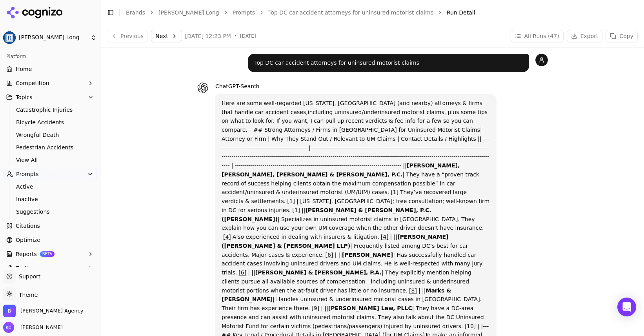 The image size is (644, 336). What do you see at coordinates (50, 187) in the screenshot?
I see `span: Active` at bounding box center [50, 187].